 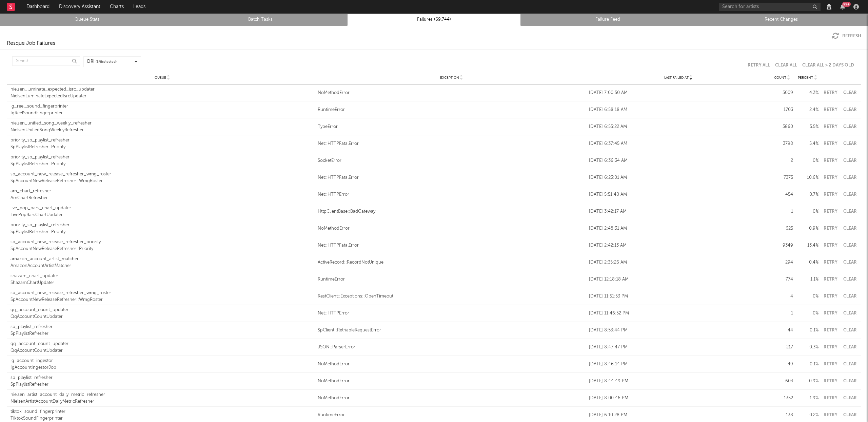 What do you see at coordinates (782, 93) in the screenshot?
I see `div: 3009` at bounding box center [782, 93].